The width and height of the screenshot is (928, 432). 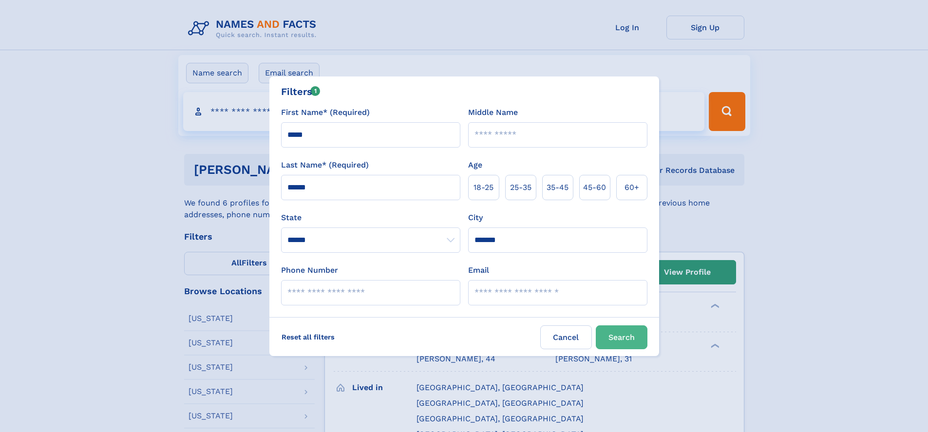 What do you see at coordinates (371, 218) in the screenshot?
I see `label: State` at bounding box center [371, 218].